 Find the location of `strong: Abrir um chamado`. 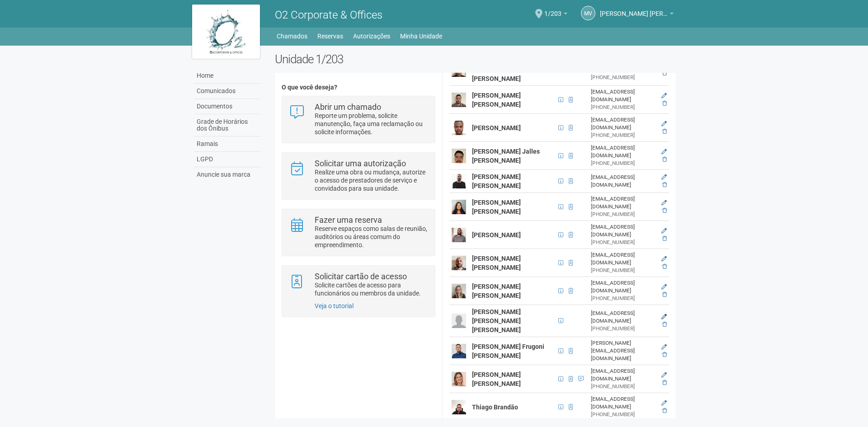

strong: Abrir um chamado is located at coordinates (348, 107).